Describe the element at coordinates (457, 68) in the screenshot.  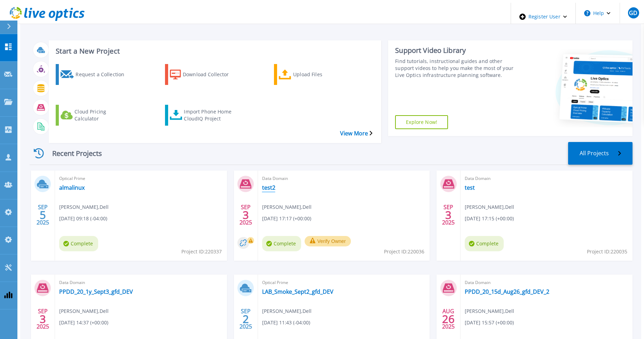
I see `div: Find tutorials, instructional guides and other support videos to help you make the most of your L...` at that location.